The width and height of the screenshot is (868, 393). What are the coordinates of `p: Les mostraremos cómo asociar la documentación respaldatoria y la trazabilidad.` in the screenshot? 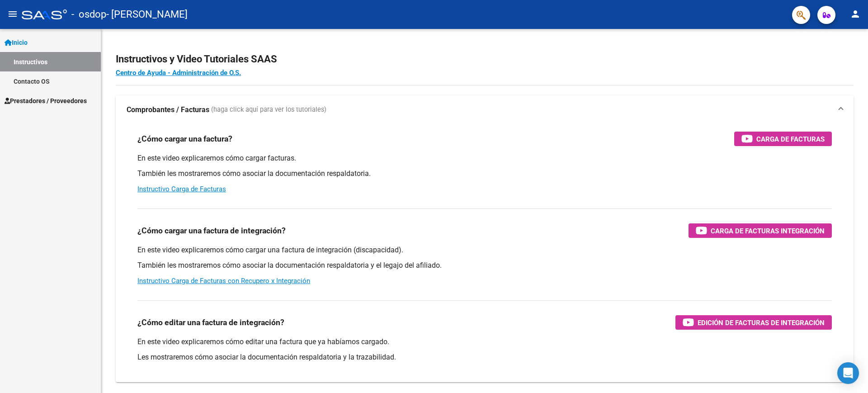 It's located at (484, 357).